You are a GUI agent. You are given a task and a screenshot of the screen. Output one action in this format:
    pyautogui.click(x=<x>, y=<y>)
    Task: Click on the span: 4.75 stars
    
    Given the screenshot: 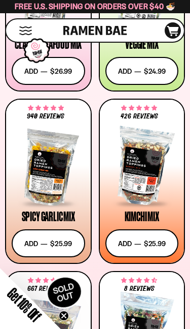 What is the action you would take?
    pyautogui.click(x=46, y=108)
    